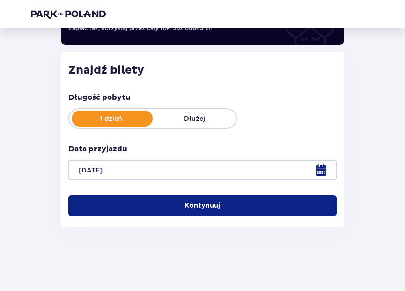 The height and width of the screenshot is (291, 405). I want to click on h2: Znajdź bilety, so click(202, 70).